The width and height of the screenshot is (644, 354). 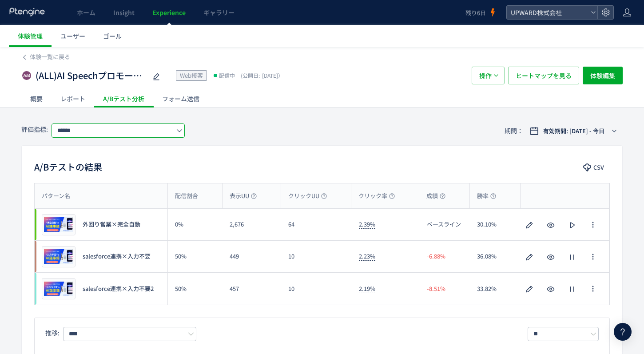 I want to click on button: CSV, so click(x=594, y=168).